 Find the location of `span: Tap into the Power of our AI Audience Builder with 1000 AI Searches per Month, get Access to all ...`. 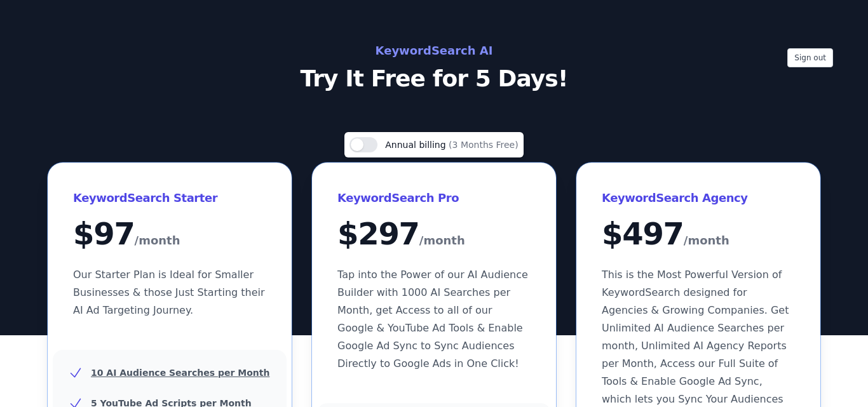

span: Tap into the Power of our AI Audience Builder with 1000 AI Searches per Month, get Access to all ... is located at coordinates (433, 319).